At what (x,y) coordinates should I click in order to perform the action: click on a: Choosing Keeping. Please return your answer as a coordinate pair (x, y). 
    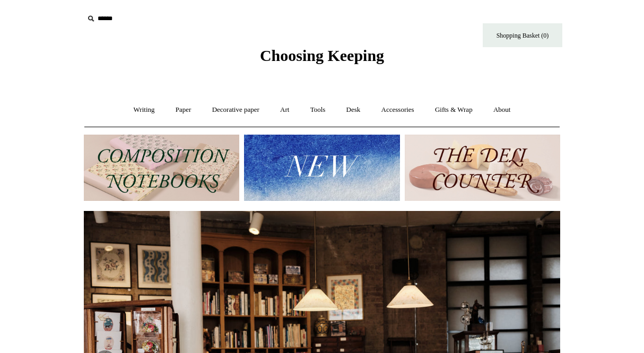
    Looking at the image, I should click on (322, 59).